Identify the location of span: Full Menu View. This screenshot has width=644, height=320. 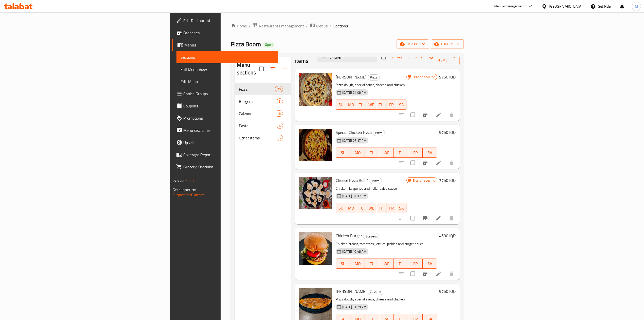
(227, 69).